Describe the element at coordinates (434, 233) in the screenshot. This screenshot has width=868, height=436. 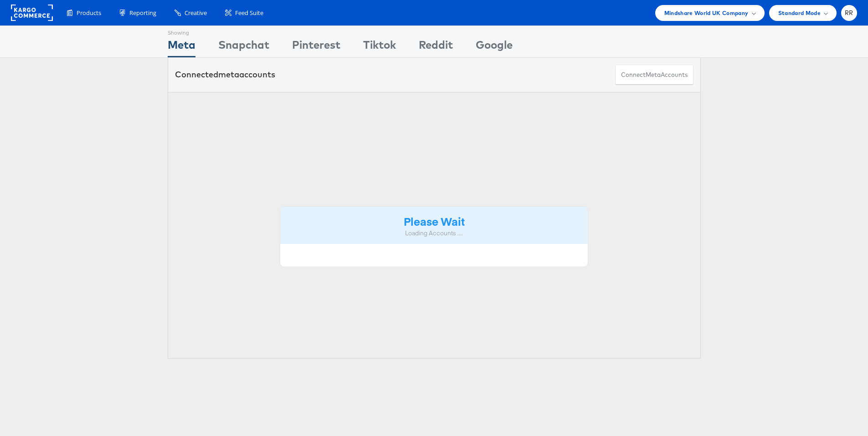
I see `div: Loading Accounts ....` at that location.